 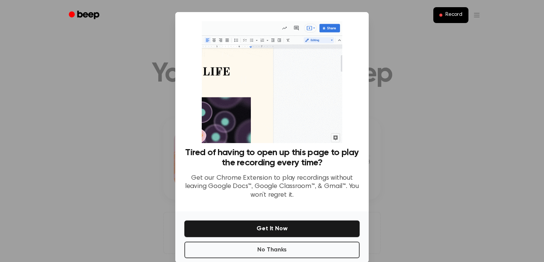 I want to click on p: Get our Chrome Extension to play recordings without leaving Google Docs™, Google Classroom™, & Gm..., so click(x=272, y=187).